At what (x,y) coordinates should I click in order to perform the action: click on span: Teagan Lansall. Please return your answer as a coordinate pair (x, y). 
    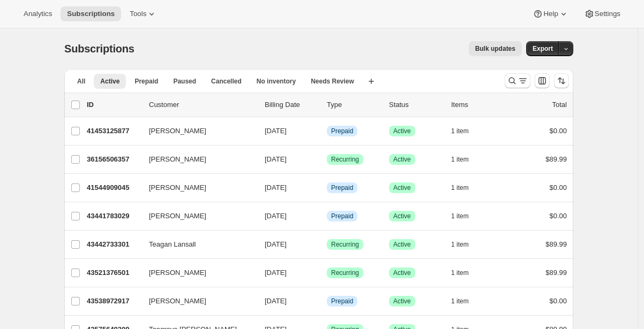
    Looking at the image, I should click on (172, 245).